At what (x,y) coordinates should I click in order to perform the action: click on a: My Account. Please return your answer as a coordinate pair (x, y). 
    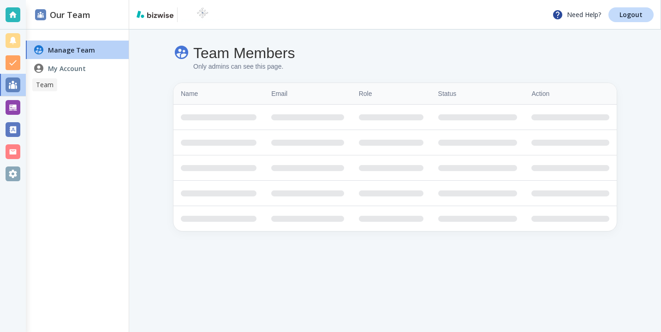
    Looking at the image, I should click on (77, 68).